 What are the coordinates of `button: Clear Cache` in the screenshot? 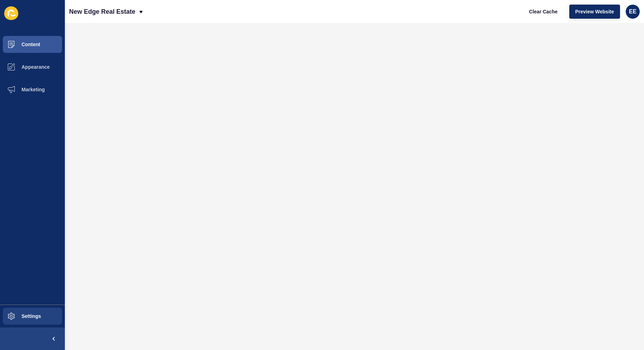 It's located at (543, 12).